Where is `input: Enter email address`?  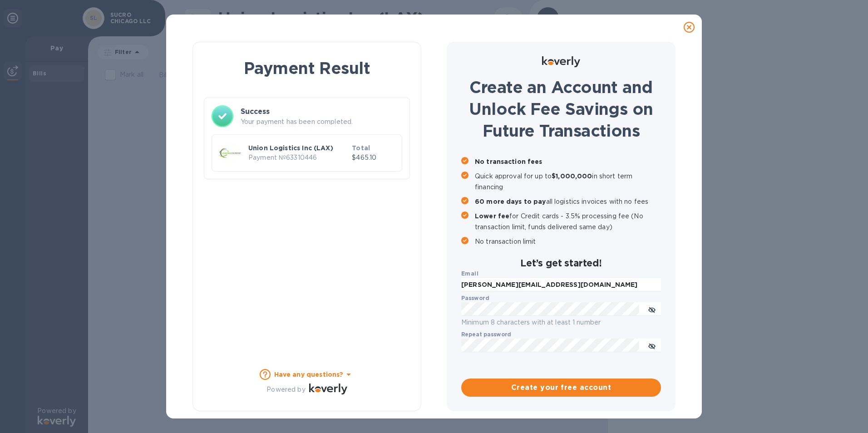 input: Enter email address is located at coordinates (562, 285).